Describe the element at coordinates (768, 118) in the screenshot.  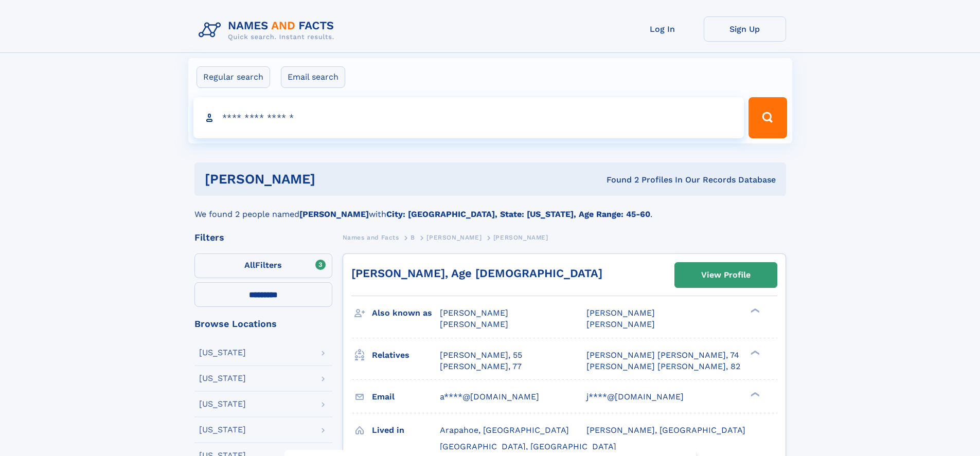
I see `button: Search Button` at that location.